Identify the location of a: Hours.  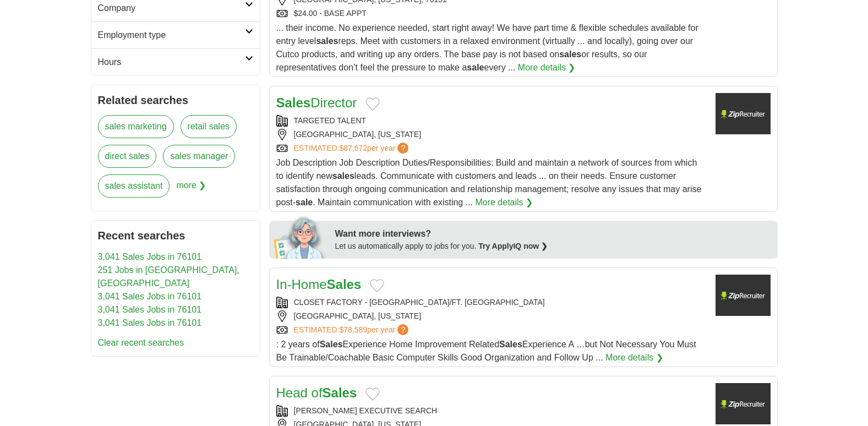
(176, 62).